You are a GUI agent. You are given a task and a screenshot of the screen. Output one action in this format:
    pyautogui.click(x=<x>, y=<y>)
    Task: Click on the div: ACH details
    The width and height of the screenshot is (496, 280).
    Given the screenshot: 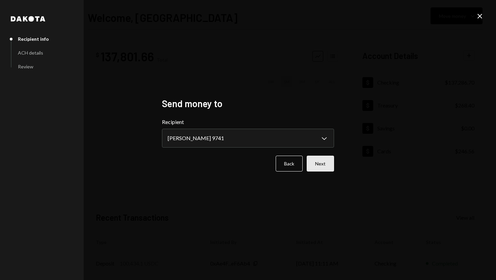 What is the action you would take?
    pyautogui.click(x=30, y=53)
    